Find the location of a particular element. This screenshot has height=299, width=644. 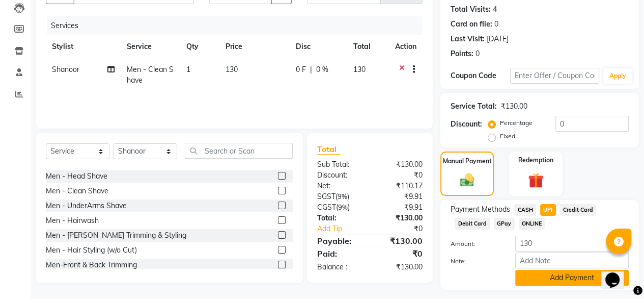

div: 4 is located at coordinates (495, 9).